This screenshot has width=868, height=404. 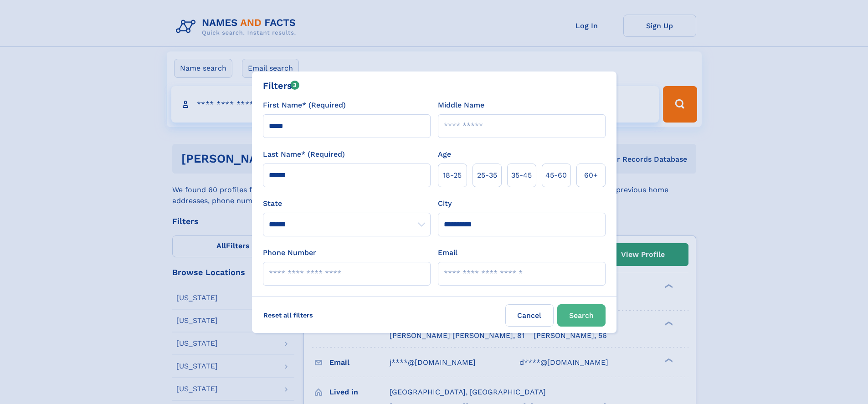 What do you see at coordinates (288, 315) in the screenshot?
I see `label: Reset all filters` at bounding box center [288, 315].